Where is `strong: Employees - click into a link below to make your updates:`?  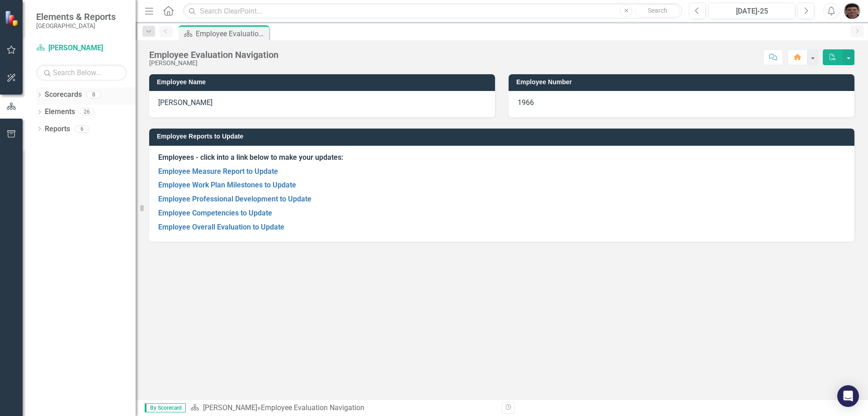 strong: Employees - click into a link below to make your updates: is located at coordinates (251, 157).